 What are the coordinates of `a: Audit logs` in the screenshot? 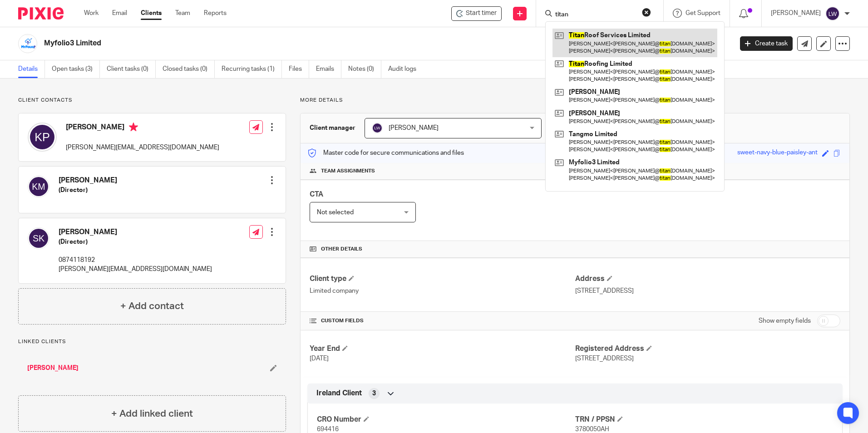 It's located at (406, 69).